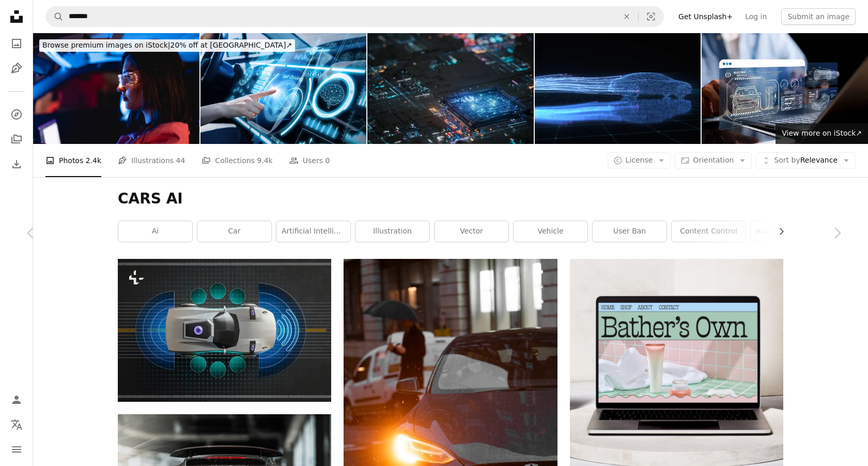 This screenshot has width=868, height=466. I want to click on a: Collections 9.4k, so click(237, 160).